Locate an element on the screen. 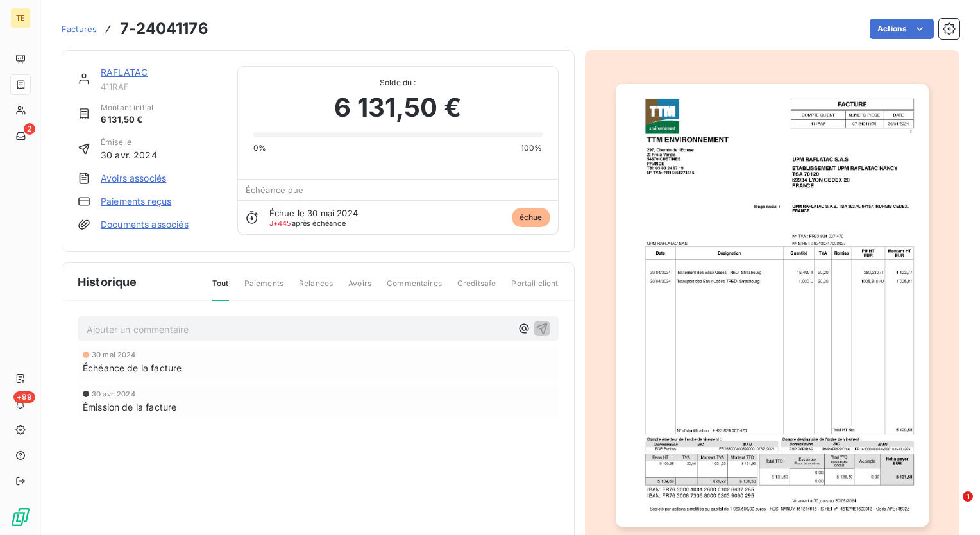  span: Montant initial is located at coordinates (127, 107).